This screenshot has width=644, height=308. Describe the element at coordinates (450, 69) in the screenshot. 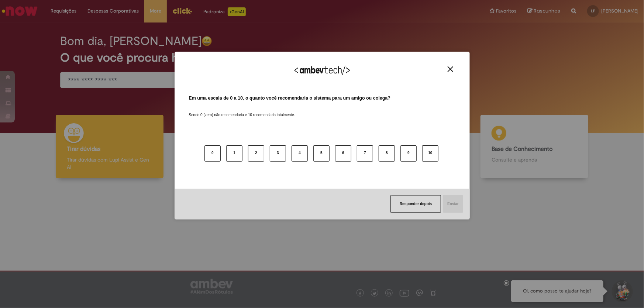

I see `img: Close` at that location.